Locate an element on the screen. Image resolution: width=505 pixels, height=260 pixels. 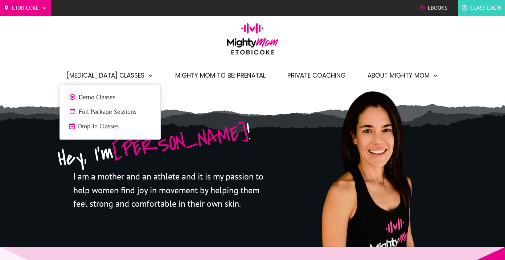
img: mighty-mom-etobicoke-cecilia-campos-profile-personal-postpartum-prenatal-trainer is located at coordinates (368, 169).